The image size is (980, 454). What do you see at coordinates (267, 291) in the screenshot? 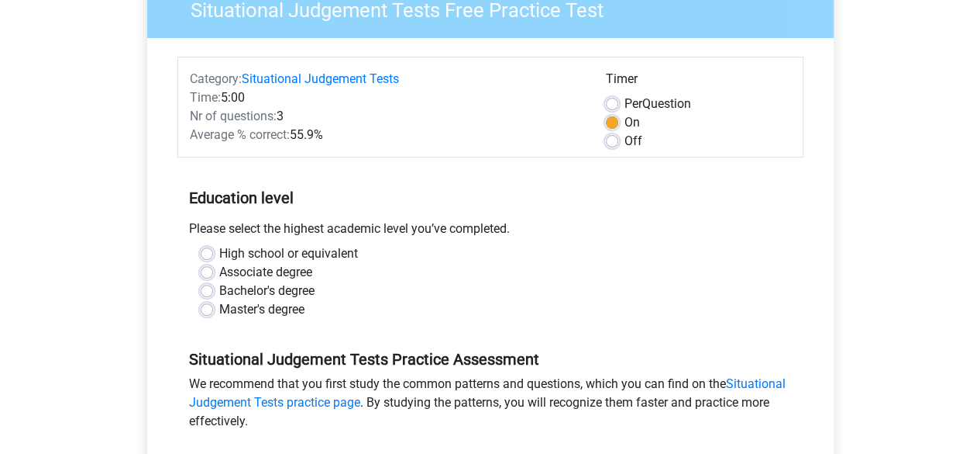
I see `label: Bachelor's degree` at bounding box center [267, 291].